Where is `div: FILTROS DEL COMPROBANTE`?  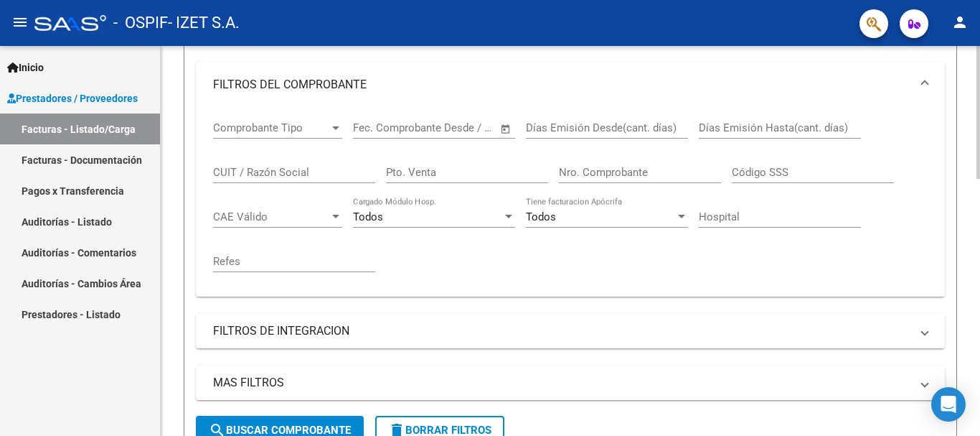
div: FILTROS DEL COMPROBANTE is located at coordinates (571, 201).